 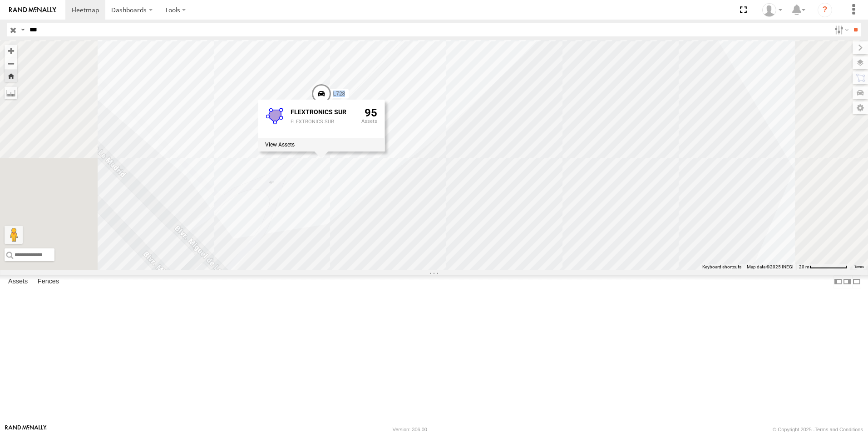 What do you see at coordinates (48, 281) in the screenshot?
I see `label: Fences` at bounding box center [48, 281].